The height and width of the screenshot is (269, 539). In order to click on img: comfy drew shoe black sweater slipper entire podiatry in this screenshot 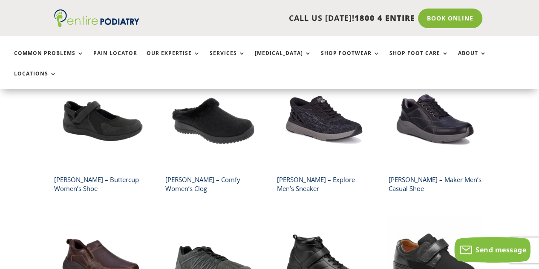, I will do `click(213, 120)`.